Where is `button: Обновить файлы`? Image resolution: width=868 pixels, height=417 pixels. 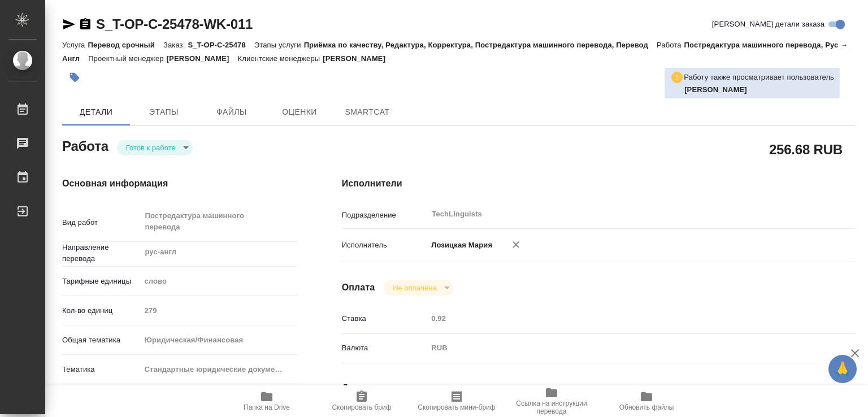
button: Обновить файлы is located at coordinates (647, 401).